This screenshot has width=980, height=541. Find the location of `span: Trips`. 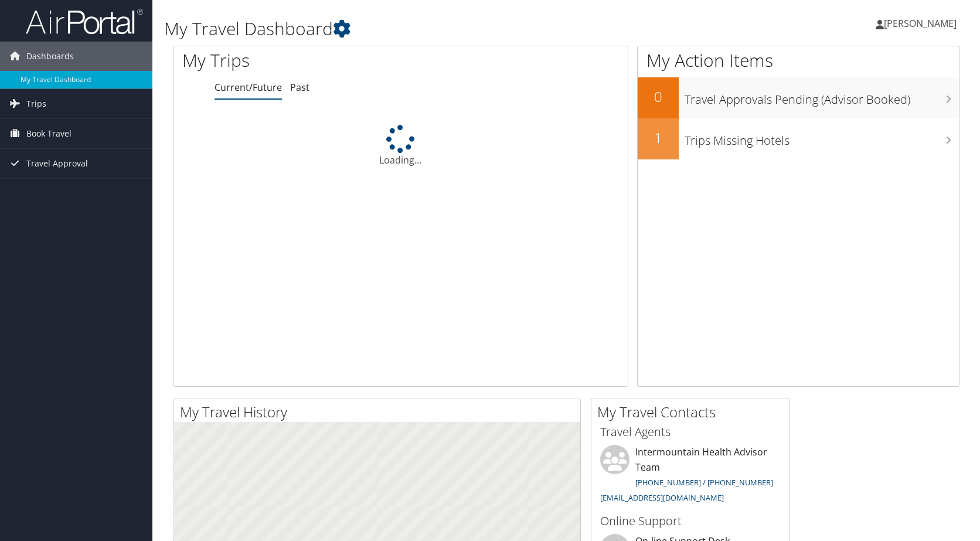

span: Trips is located at coordinates (36, 104).